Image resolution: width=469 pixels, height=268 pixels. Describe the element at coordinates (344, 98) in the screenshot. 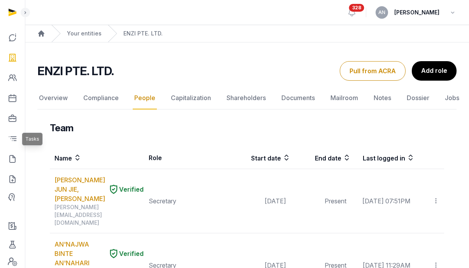

I see `a: Mailroom` at that location.